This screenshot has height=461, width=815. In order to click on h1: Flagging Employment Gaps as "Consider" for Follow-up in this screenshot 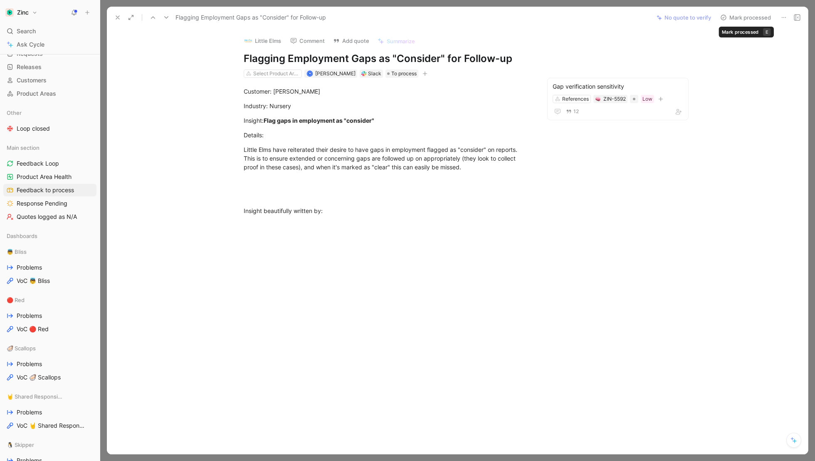, I will do `click(388, 59)`.